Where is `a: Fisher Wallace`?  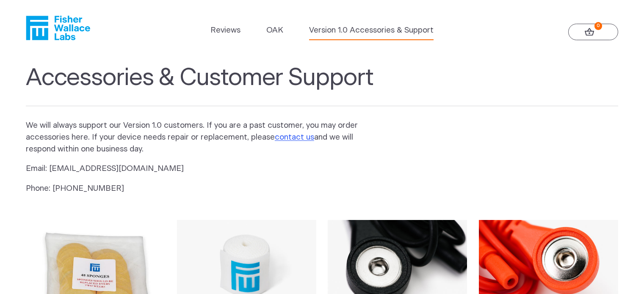 a: Fisher Wallace is located at coordinates (58, 28).